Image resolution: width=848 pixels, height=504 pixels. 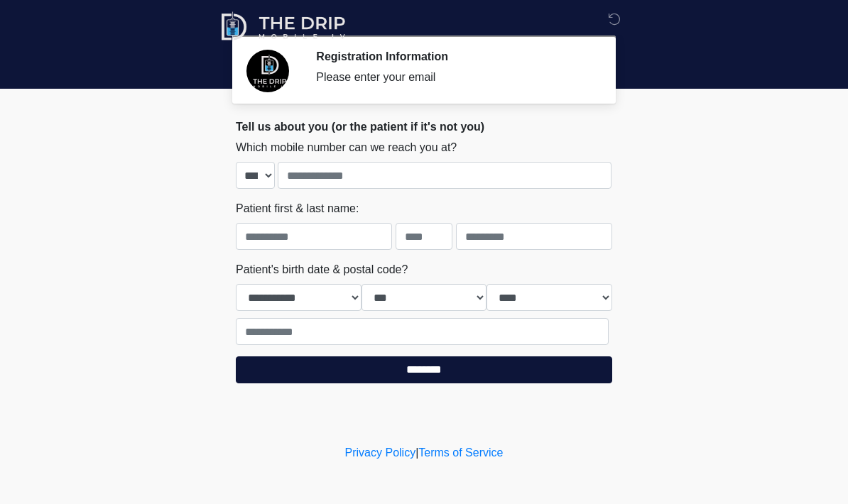 I want to click on h2: Tell us about you (or the patient if it's not you), so click(x=424, y=126).